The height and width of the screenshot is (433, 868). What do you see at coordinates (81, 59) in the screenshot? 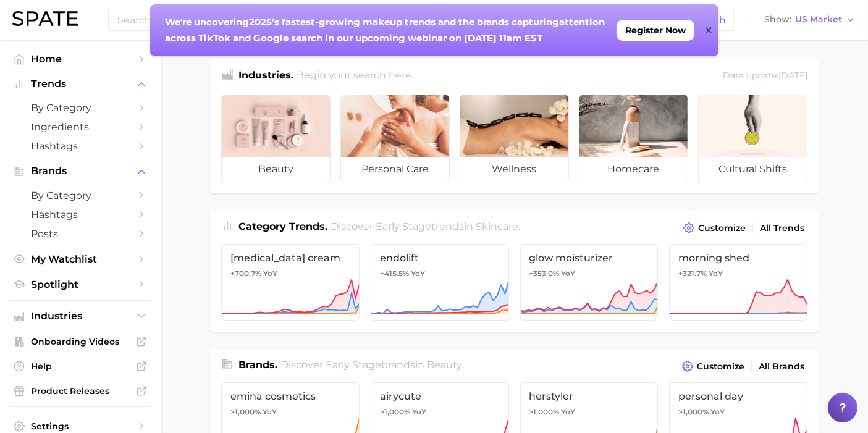
I see `a: Home` at bounding box center [81, 59].